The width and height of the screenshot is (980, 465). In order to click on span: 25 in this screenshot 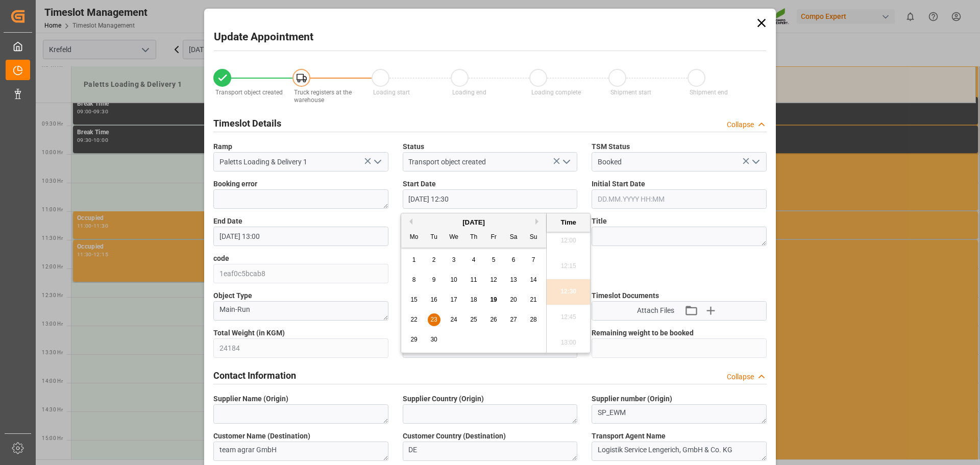, I will do `click(473, 319)`.